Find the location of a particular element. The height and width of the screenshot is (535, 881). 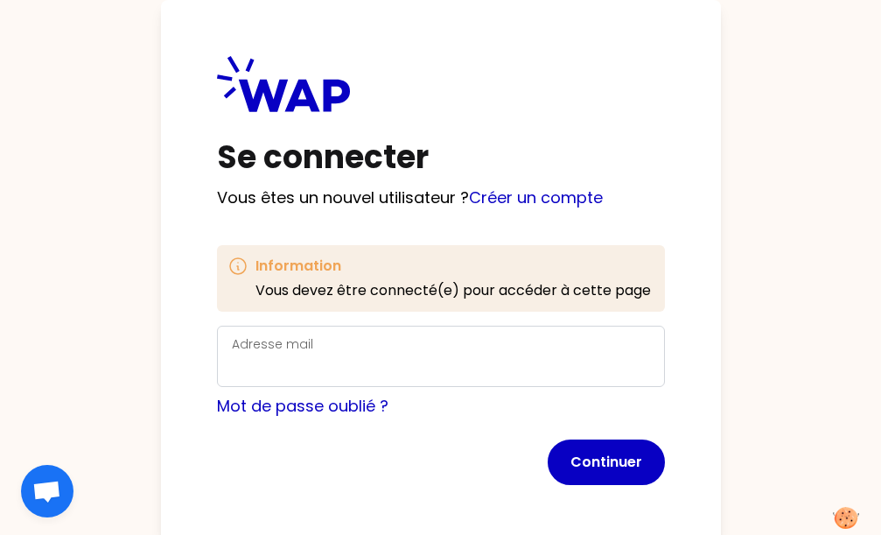

p: Vous êtes un nouvel utilisateur ? is located at coordinates (441, 198).